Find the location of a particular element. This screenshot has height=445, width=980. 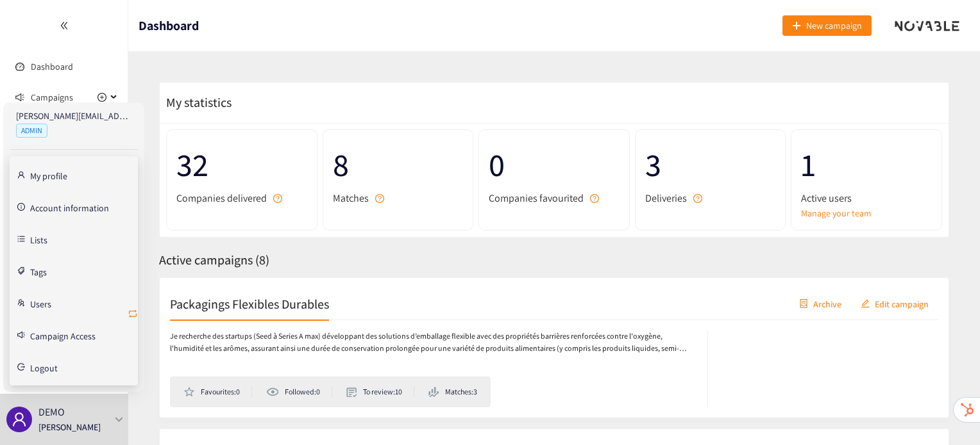

button: retweet is located at coordinates (132, 315).